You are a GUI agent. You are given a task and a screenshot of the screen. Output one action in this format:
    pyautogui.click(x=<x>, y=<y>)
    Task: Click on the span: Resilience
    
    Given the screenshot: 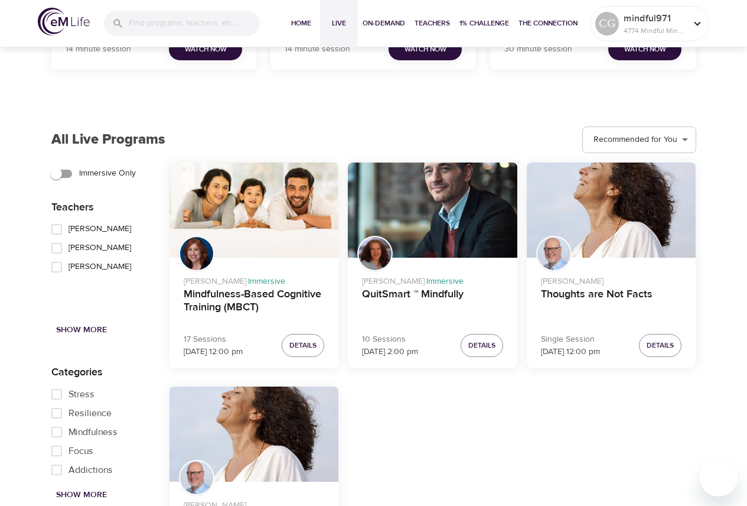 What is the action you would take?
    pyautogui.click(x=90, y=413)
    